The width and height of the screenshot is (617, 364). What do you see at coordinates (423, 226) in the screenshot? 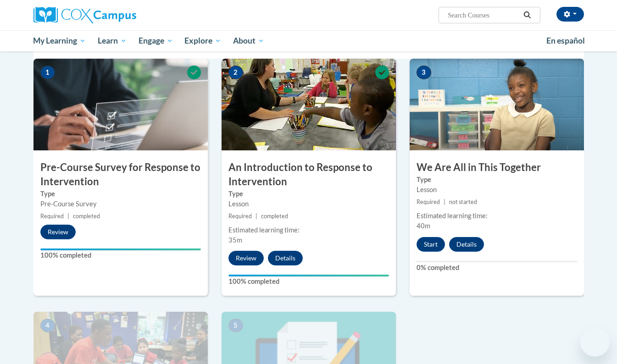
I see `span: 40m` at bounding box center [423, 226].